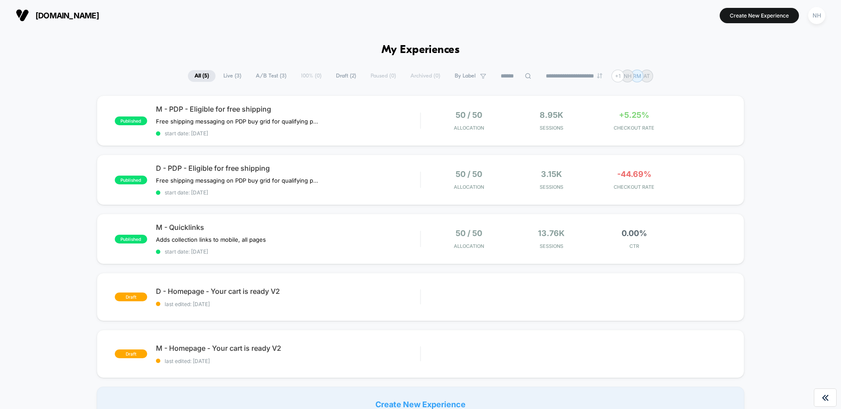 The height and width of the screenshot is (409, 841). Describe the element at coordinates (232, 76) in the screenshot. I see `span: Live ( 3 )` at that location.